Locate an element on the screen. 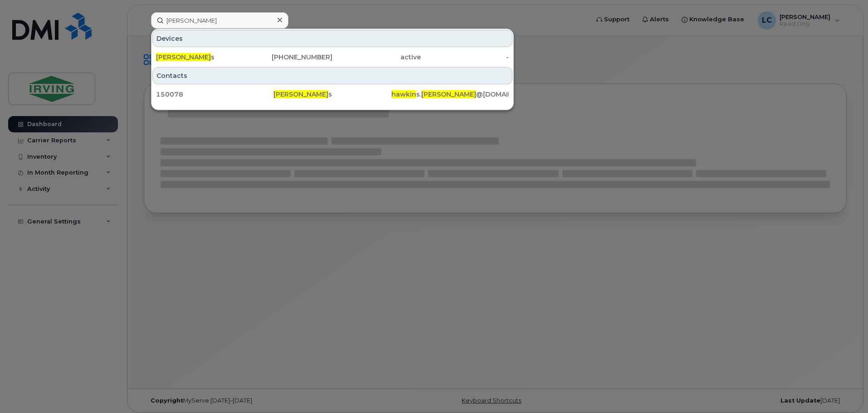 The image size is (868, 413). div: Contacts is located at coordinates (333, 75).